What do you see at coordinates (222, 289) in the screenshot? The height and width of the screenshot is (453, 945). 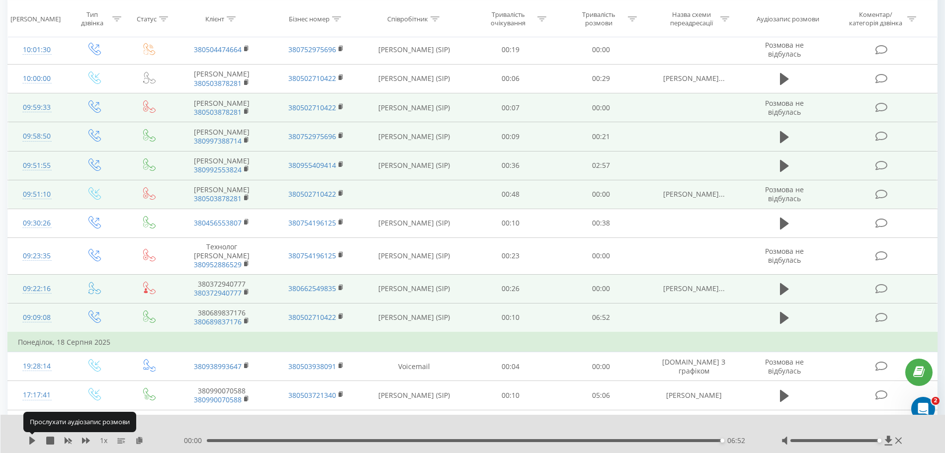 I see `td: 380372940777` at bounding box center [222, 289].